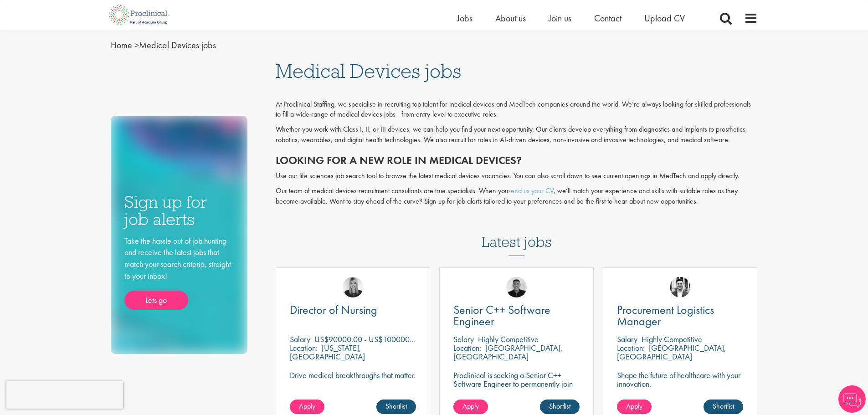  Describe the element at coordinates (680, 380) in the screenshot. I see `p: Shape the future of healthcare with your innovation.` at that location.